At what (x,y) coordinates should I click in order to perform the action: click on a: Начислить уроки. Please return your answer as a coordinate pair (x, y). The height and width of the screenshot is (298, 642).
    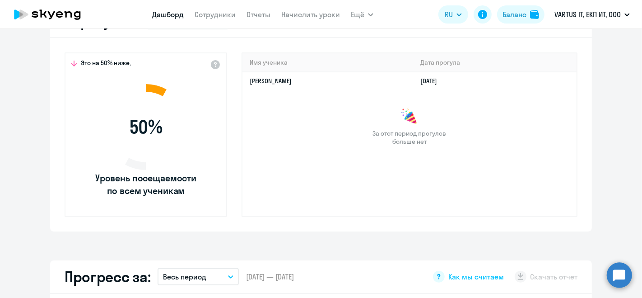
    Looking at the image, I should click on (311, 14).